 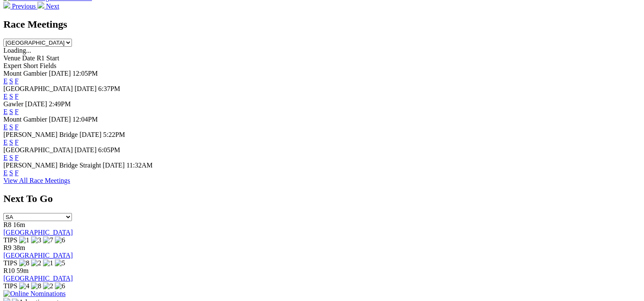 What do you see at coordinates (52, 6) in the screenshot?
I see `span: Next` at bounding box center [52, 6].